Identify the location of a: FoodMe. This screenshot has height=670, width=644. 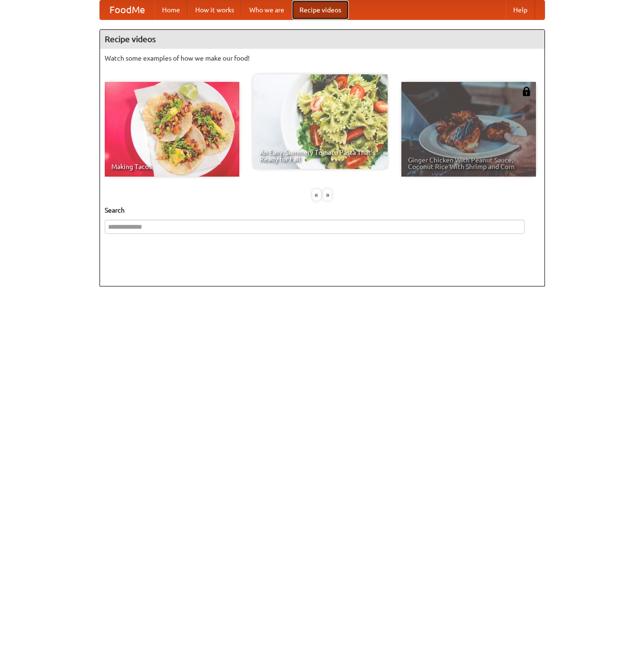
(127, 10).